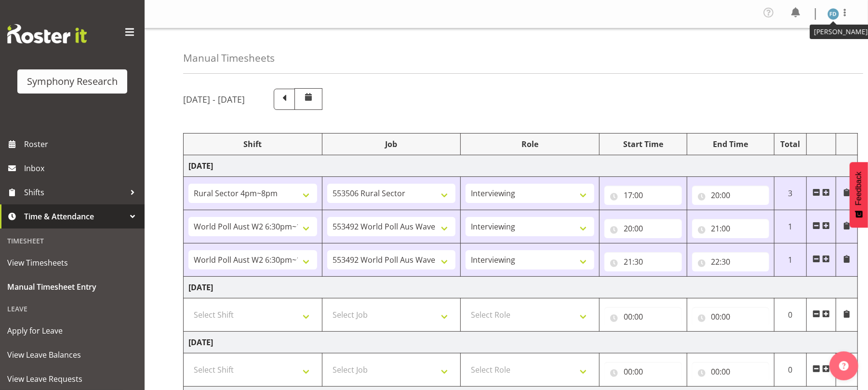 This screenshot has height=390, width=868. Describe the element at coordinates (844, 366) in the screenshot. I see `img: help-xxl-2.png` at that location.